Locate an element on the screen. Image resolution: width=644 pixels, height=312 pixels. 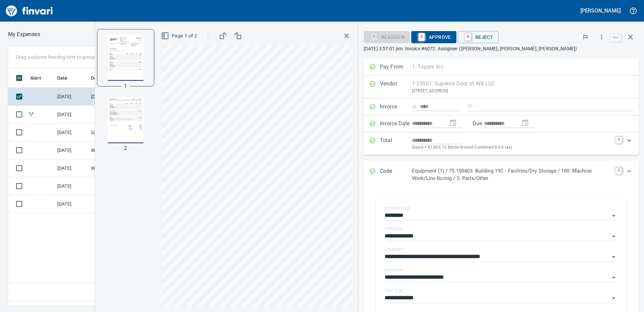
span: Page 1 of 2 is located at coordinates (180, 36).